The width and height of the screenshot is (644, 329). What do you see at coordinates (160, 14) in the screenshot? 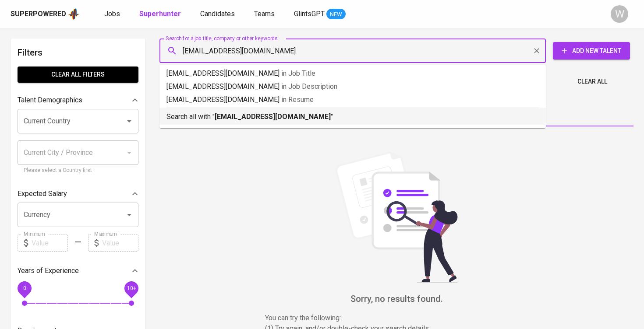
I see `b: Superhunter` at bounding box center [160, 14].